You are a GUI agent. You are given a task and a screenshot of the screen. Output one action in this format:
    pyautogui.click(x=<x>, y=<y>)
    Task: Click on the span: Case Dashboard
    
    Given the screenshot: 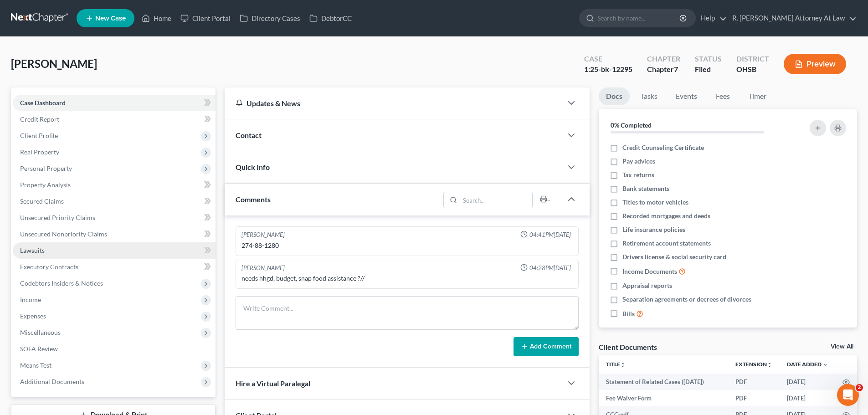 What is the action you would take?
    pyautogui.click(x=43, y=103)
    